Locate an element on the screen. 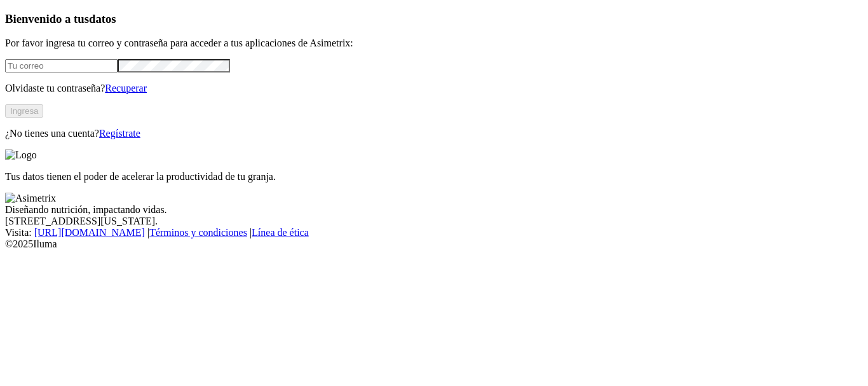 The height and width of the screenshot is (386, 868). span: datos is located at coordinates (102, 19).